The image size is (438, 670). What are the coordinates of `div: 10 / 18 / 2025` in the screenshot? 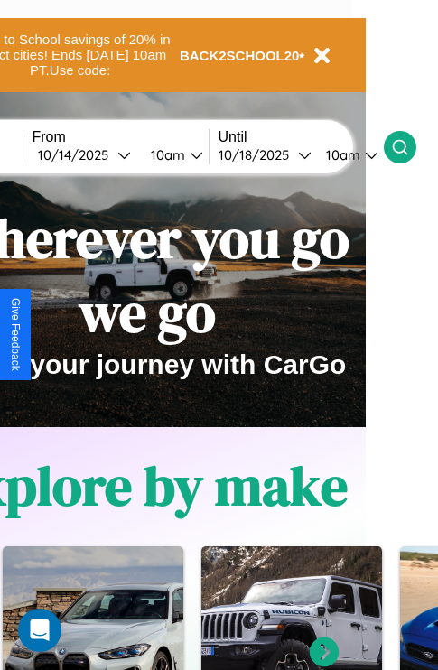 It's located at (258, 154).